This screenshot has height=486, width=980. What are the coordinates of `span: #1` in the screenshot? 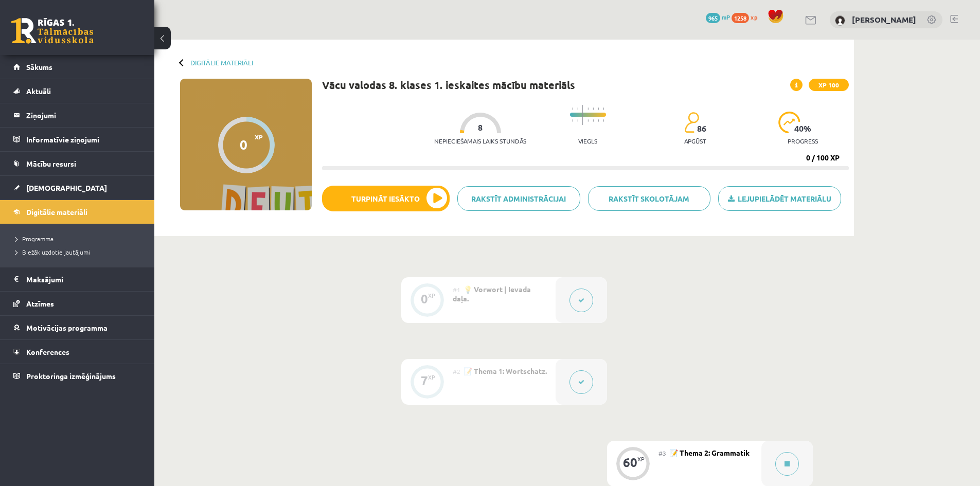 It's located at (456, 290).